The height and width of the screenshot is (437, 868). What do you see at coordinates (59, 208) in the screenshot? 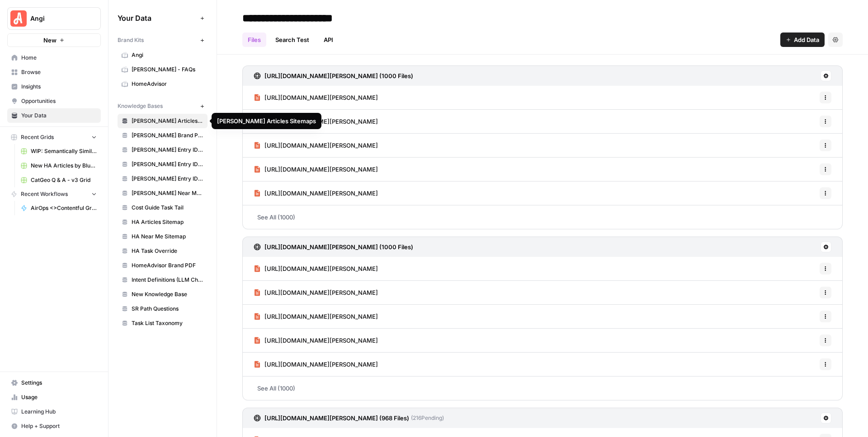
I see `a: AirOps <>Contentful Grouped Answers per Question_Entry ID Grid` at bounding box center [59, 208].